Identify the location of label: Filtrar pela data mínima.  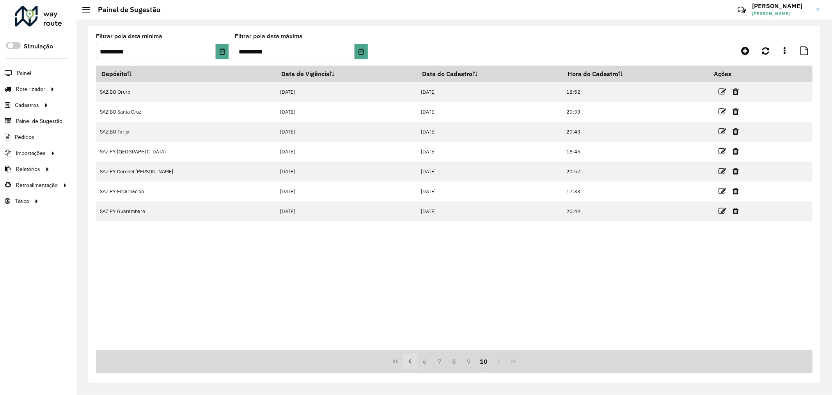
(129, 36).